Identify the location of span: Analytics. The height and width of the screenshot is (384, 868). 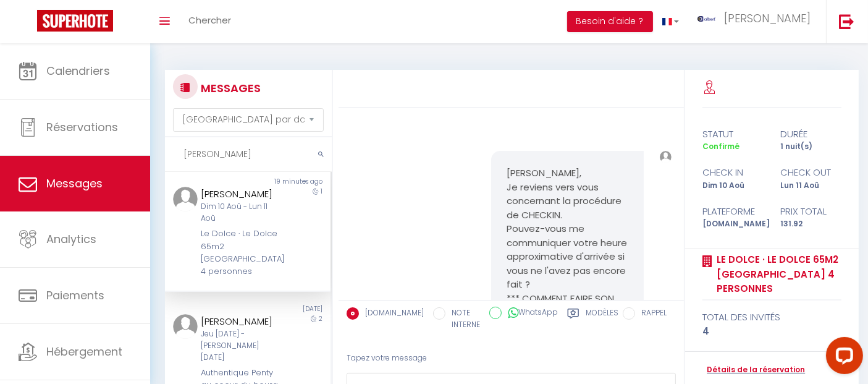
(71, 239).